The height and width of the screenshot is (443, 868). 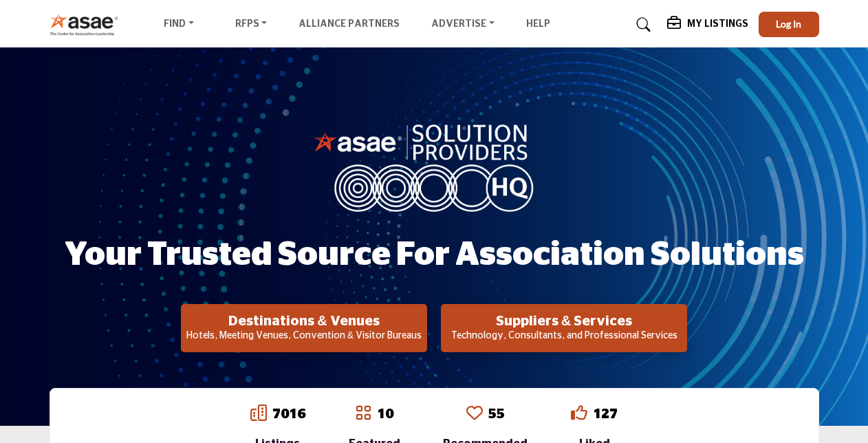 I want to click on button: Log In, so click(x=789, y=24).